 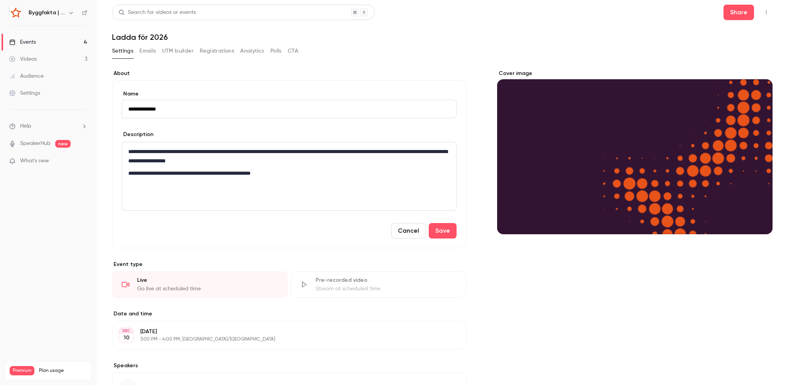 What do you see at coordinates (35, 143) in the screenshot?
I see `a: SpeakerHub` at bounding box center [35, 143].